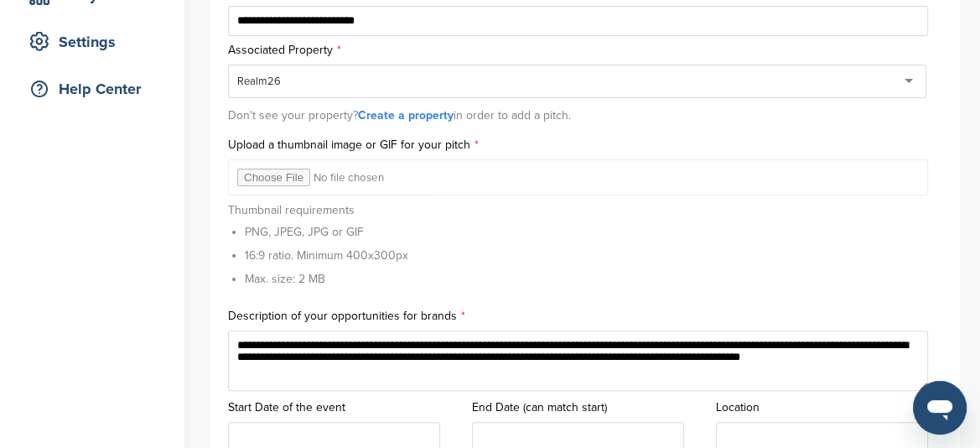 The height and width of the screenshot is (448, 980). Describe the element at coordinates (326, 231) in the screenshot. I see `li: PNG, JPEG, JPG or GIF` at that location.